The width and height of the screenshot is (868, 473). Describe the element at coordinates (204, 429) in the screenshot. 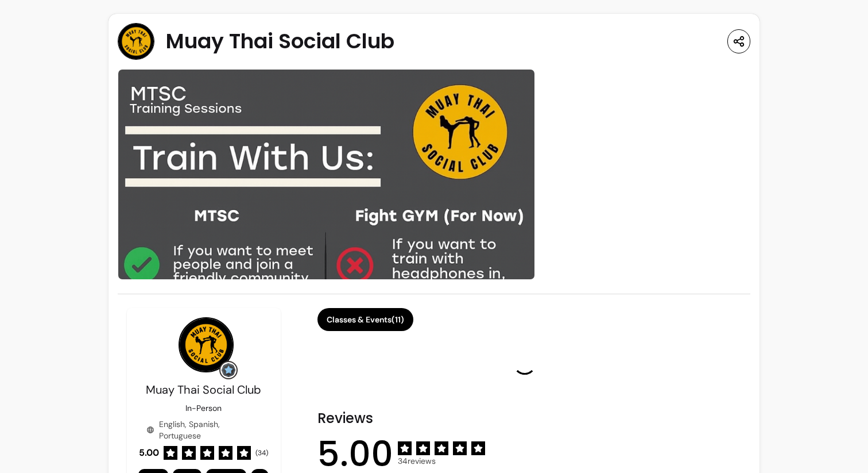

I see `div: English, Spanish, Portuguese` at that location.